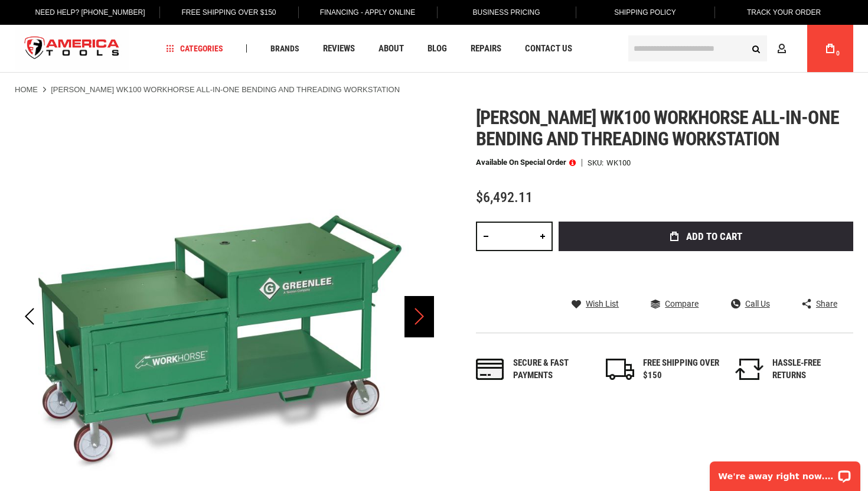  What do you see at coordinates (391, 49) in the screenshot?
I see `a: About` at bounding box center [391, 49].